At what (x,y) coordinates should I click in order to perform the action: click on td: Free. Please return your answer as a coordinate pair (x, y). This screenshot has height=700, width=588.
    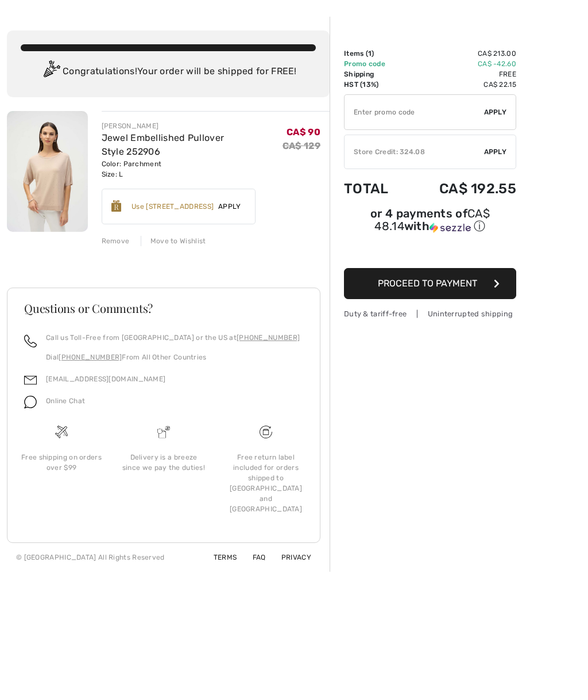
    Looking at the image, I should click on (462, 75).